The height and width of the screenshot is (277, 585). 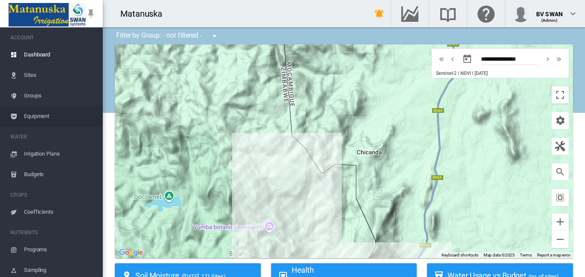 What do you see at coordinates (560, 121) in the screenshot?
I see `button: icon-cog` at bounding box center [560, 121].